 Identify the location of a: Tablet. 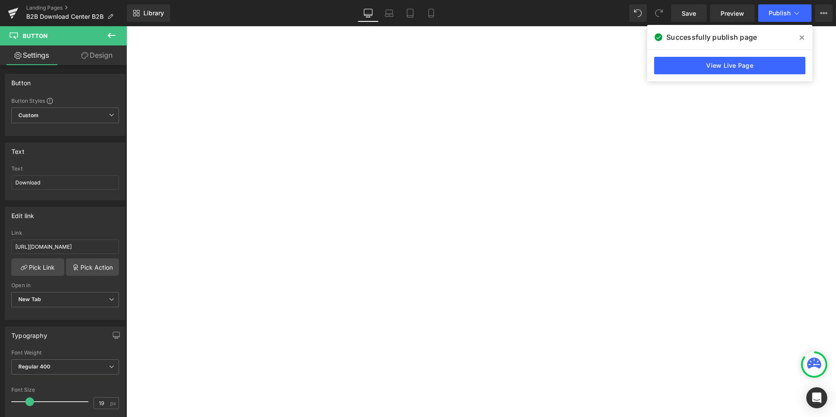
(410, 13).